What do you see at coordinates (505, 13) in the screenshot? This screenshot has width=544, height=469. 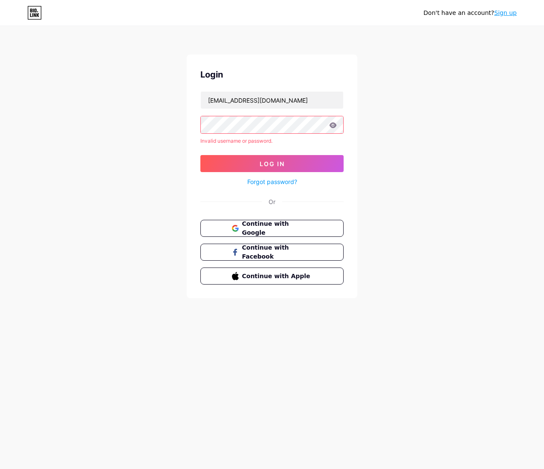 I see `a: Sign up` at bounding box center [505, 13].